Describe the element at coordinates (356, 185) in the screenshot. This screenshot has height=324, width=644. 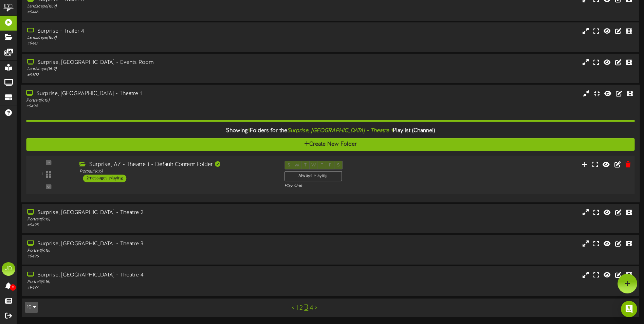
I see `div: Play One` at that location.